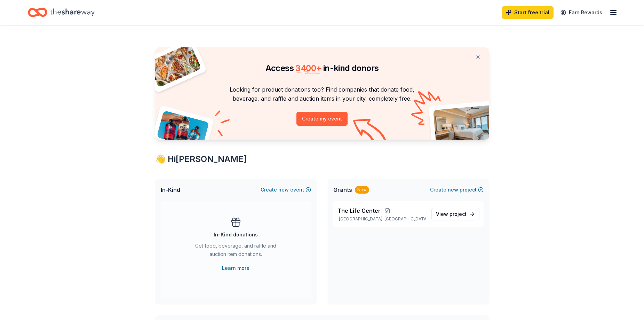 The height and width of the screenshot is (320, 644). What do you see at coordinates (308, 68) in the screenshot?
I see `span: 3400 +` at bounding box center [308, 68].